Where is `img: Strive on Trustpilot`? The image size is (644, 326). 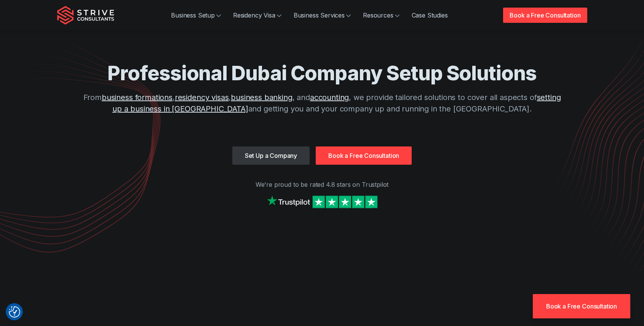
img: Strive on Trustpilot is located at coordinates (322, 202).